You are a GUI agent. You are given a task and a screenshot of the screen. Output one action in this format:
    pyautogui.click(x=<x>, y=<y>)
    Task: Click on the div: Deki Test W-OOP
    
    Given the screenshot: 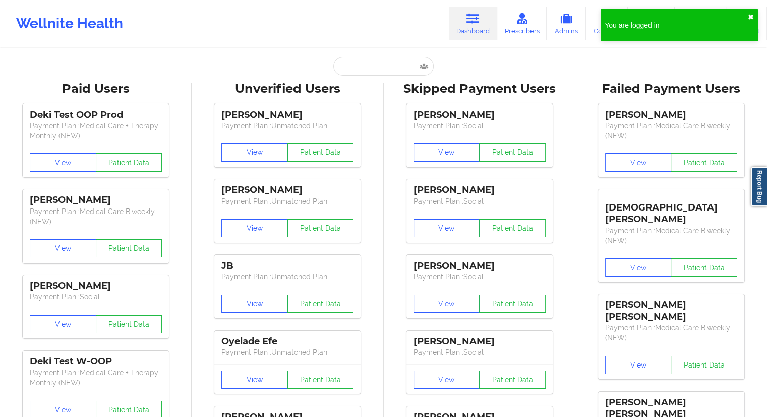 What is the action you would take?
    pyautogui.click(x=96, y=361)
    